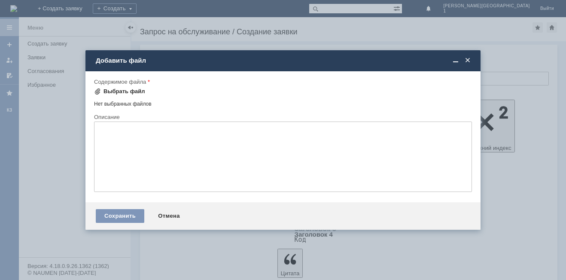 The height and width of the screenshot is (280, 566). I want to click on div: Описание, so click(282, 117).